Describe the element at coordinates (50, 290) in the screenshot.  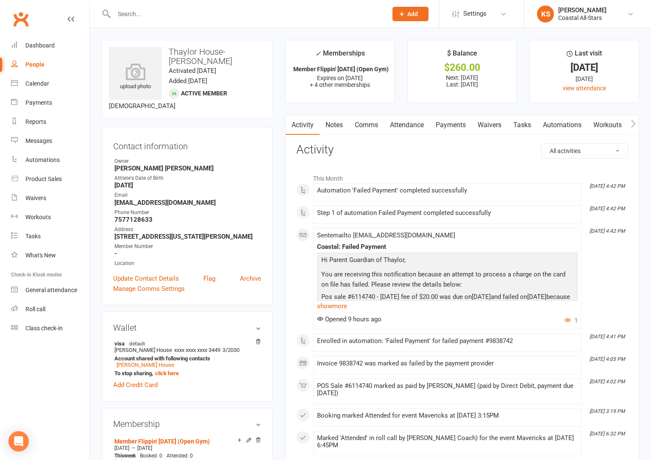
I see `a: General attendance kiosk mode` at that location.